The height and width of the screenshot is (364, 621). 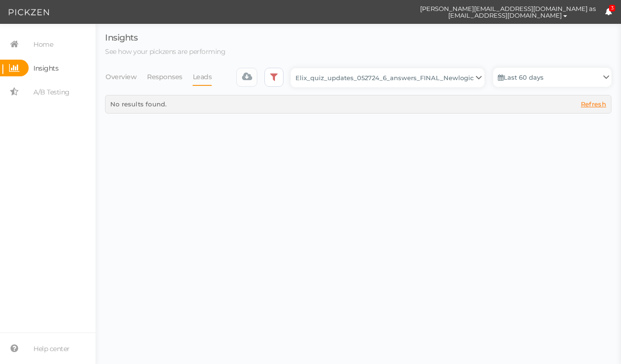 I want to click on a: Leads, so click(x=202, y=77).